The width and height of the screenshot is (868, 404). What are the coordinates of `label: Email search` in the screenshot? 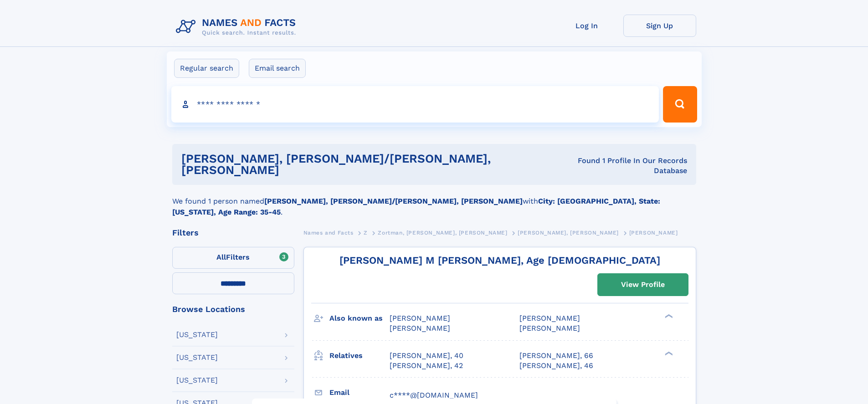 It's located at (277, 68).